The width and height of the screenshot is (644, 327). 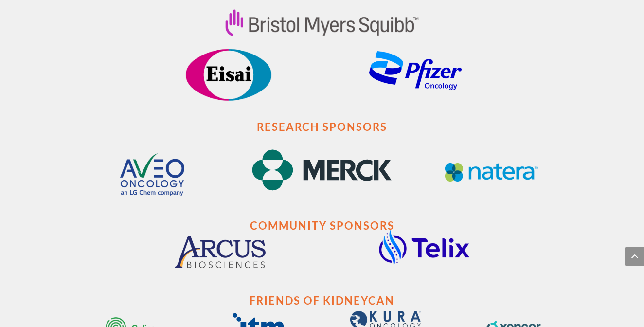 I want to click on strong: Research Sponsors, so click(x=322, y=126).